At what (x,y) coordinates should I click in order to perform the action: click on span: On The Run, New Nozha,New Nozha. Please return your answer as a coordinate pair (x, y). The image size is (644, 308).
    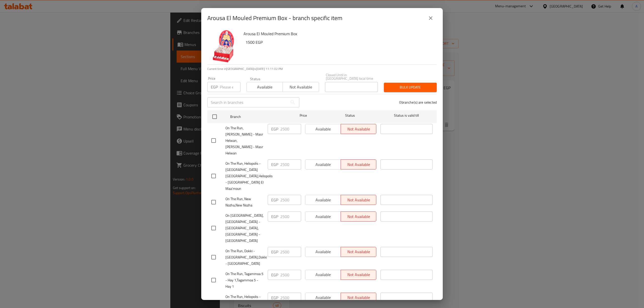
    Looking at the image, I should click on (245, 202).